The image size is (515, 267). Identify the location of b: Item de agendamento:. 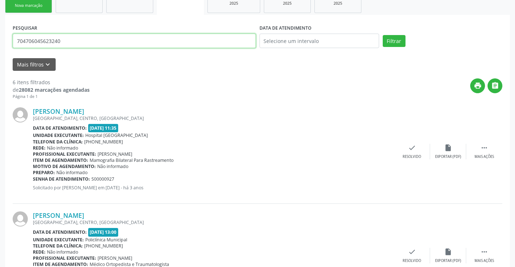
(60, 160).